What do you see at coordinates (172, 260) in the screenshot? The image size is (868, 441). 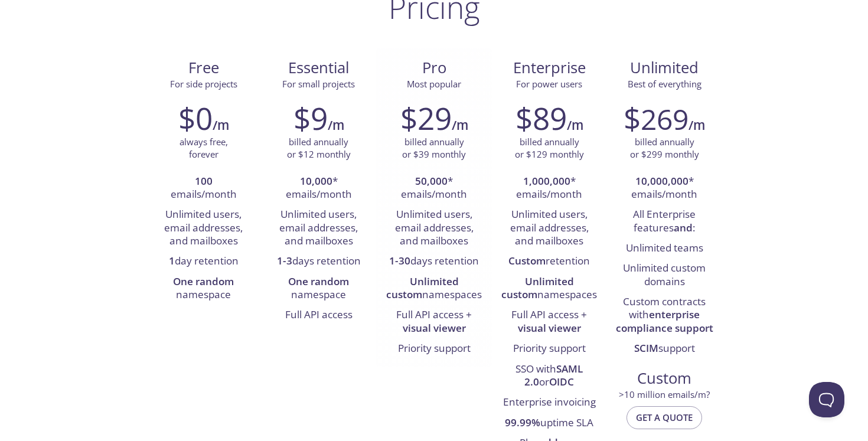 I see `strong: 1` at bounding box center [172, 260].